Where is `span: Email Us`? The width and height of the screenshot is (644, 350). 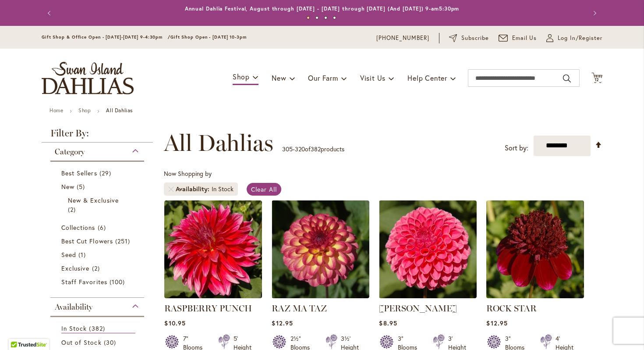
span: Email Us is located at coordinates (524, 38).